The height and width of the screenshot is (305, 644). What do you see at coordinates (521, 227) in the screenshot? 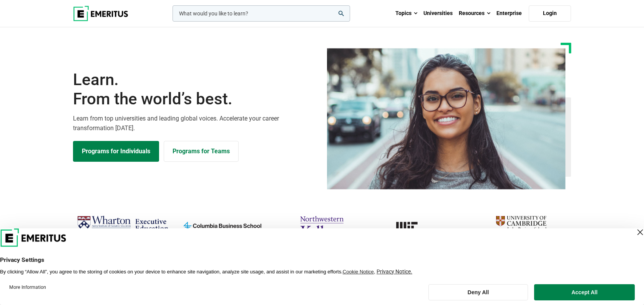
I see `img: cambridge-judge-business-school` at bounding box center [521, 227].